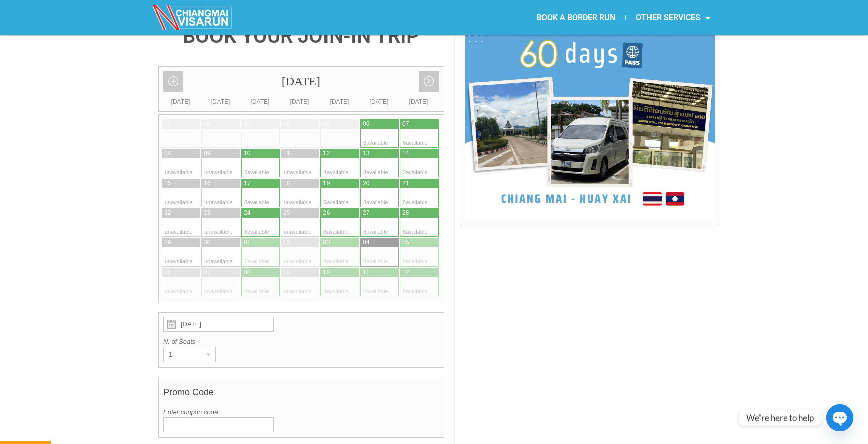 The width and height of the screenshot is (868, 444). What do you see at coordinates (168, 183) in the screenshot?
I see `div: 15` at bounding box center [168, 183].